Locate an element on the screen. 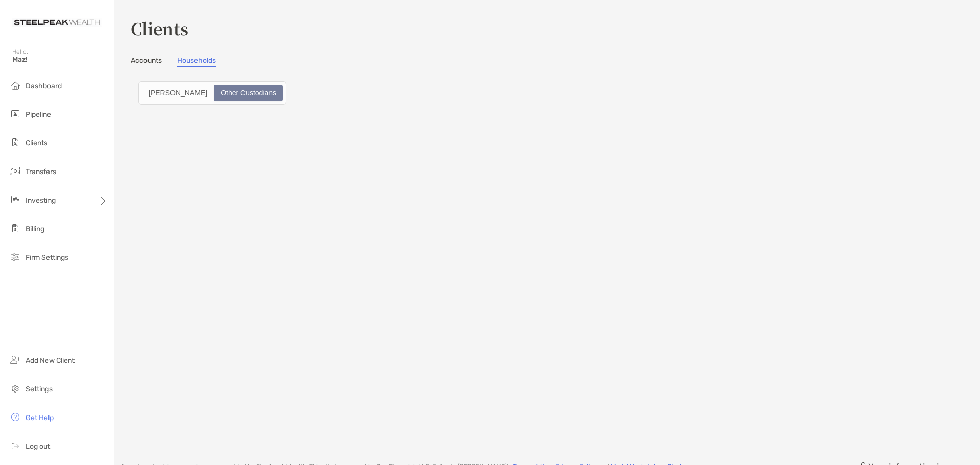 This screenshot has height=465, width=980. img: Zoe Logo is located at coordinates (57, 23).